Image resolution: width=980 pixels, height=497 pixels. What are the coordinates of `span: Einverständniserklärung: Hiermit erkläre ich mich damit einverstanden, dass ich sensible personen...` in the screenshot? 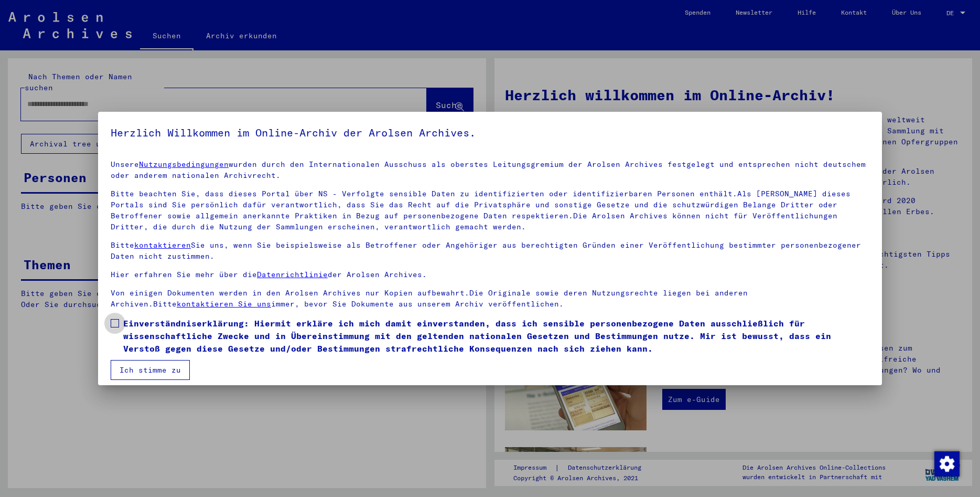 It's located at (496, 336).